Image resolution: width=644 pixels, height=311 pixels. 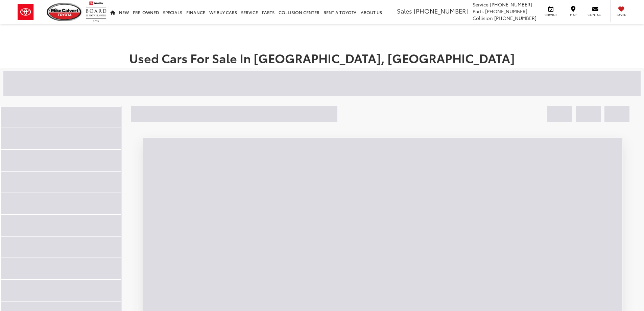 I want to click on span: Saved, so click(x=621, y=15).